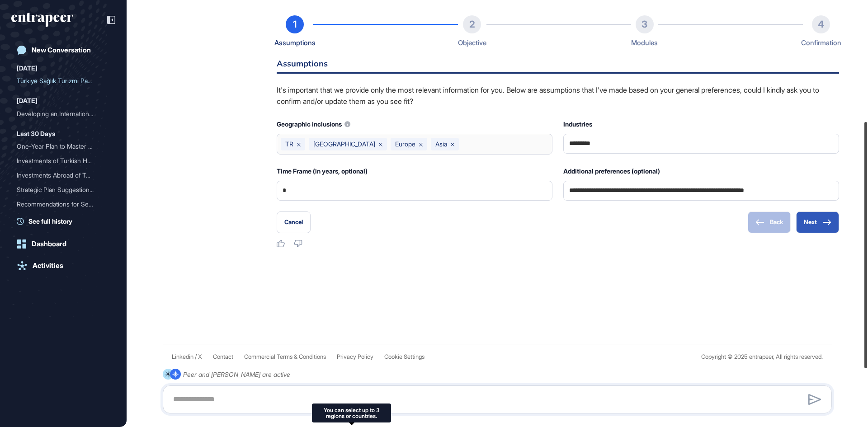 The height and width of the screenshot is (427, 868). Describe the element at coordinates (49, 244) in the screenshot. I see `div: Dashboard` at that location.